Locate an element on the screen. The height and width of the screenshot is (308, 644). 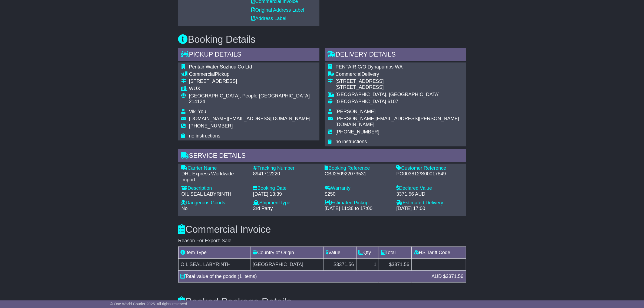
td: 1 is located at coordinates (367, 264).